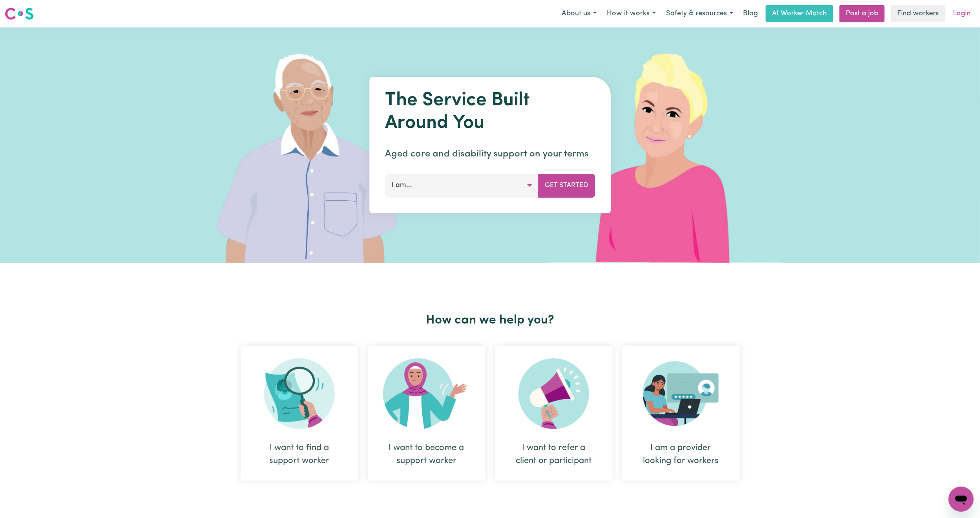  What do you see at coordinates (19, 14) in the screenshot?
I see `a: Careseekers logo` at bounding box center [19, 14].